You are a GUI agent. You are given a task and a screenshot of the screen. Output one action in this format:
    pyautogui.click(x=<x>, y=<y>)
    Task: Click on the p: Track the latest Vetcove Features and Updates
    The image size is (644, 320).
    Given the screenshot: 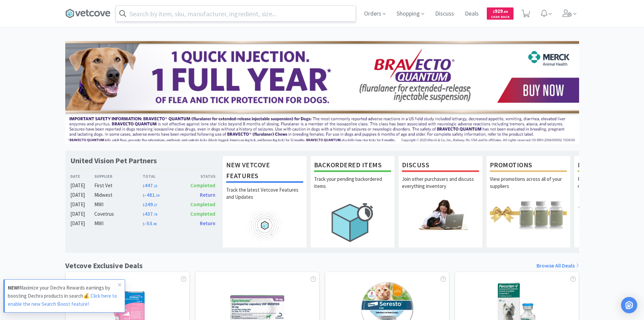 What is the action you would take?
    pyautogui.click(x=265, y=198)
    